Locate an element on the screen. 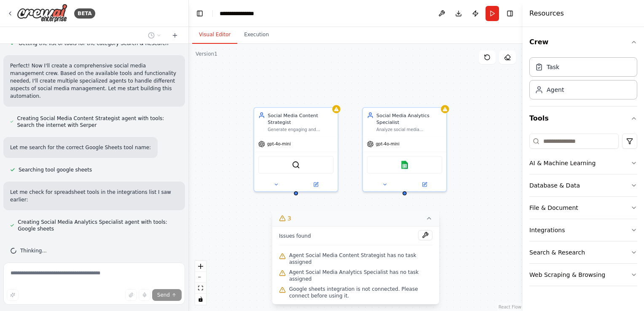 This screenshot has width=644, height=311. div: Social Media Analytics Specialist is located at coordinates (409, 119).